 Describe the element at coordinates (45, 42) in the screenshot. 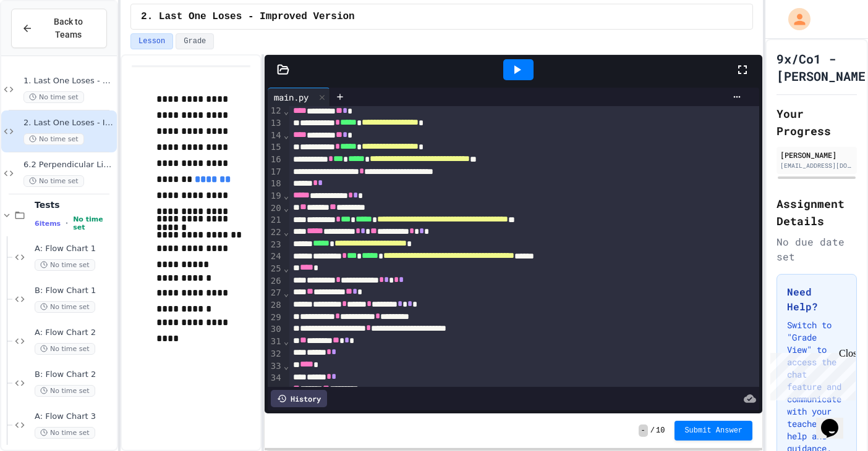

I see `div: Chat with us now!Close` at that location.